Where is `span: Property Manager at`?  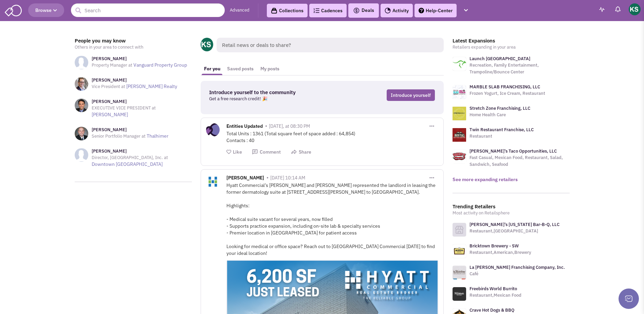
span: Property Manager at is located at coordinates (112, 65).